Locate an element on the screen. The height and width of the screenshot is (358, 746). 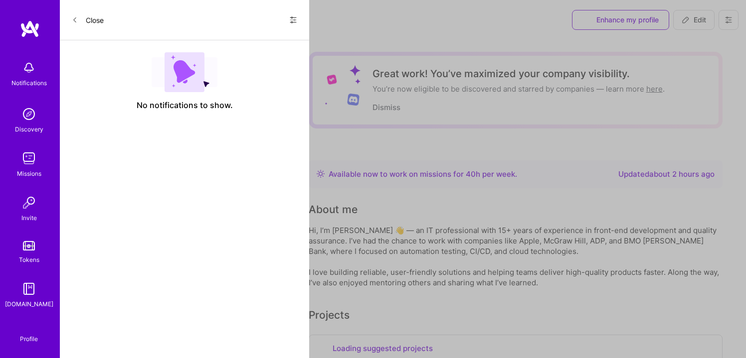
img: guide book is located at coordinates (29, 289).